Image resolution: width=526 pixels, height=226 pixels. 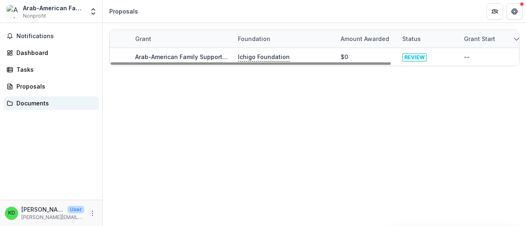 What do you see at coordinates (93, 12) in the screenshot?
I see `button: Open entity switcher` at bounding box center [93, 12].